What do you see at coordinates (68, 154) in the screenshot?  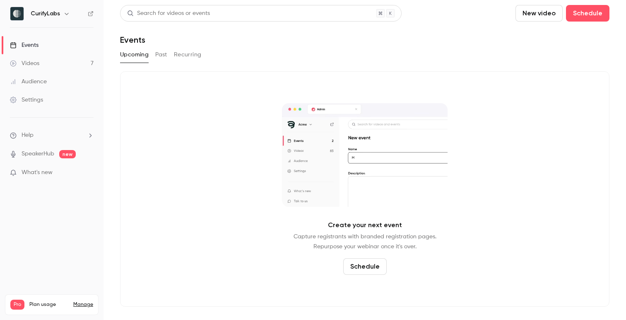 I see `span: new` at bounding box center [68, 154].